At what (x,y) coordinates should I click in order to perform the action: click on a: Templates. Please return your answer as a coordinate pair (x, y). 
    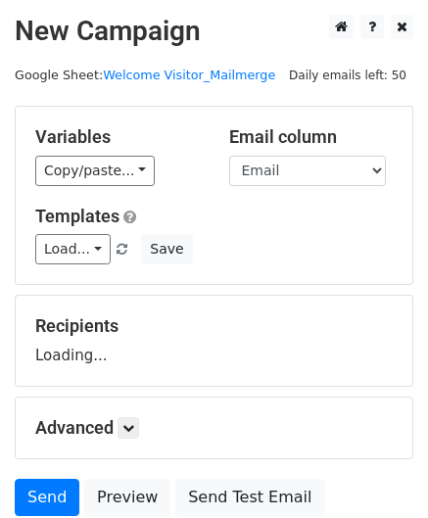
    Looking at the image, I should click on (77, 215).